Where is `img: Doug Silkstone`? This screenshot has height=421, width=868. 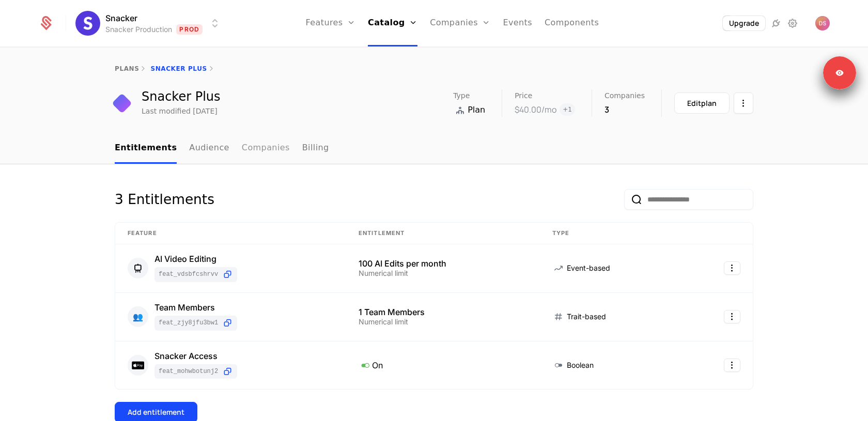
img: Doug Silkstone is located at coordinates (822, 24).